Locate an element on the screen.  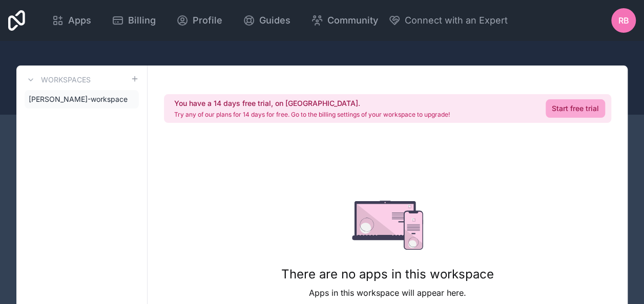
h3: Workspaces is located at coordinates (66, 80).